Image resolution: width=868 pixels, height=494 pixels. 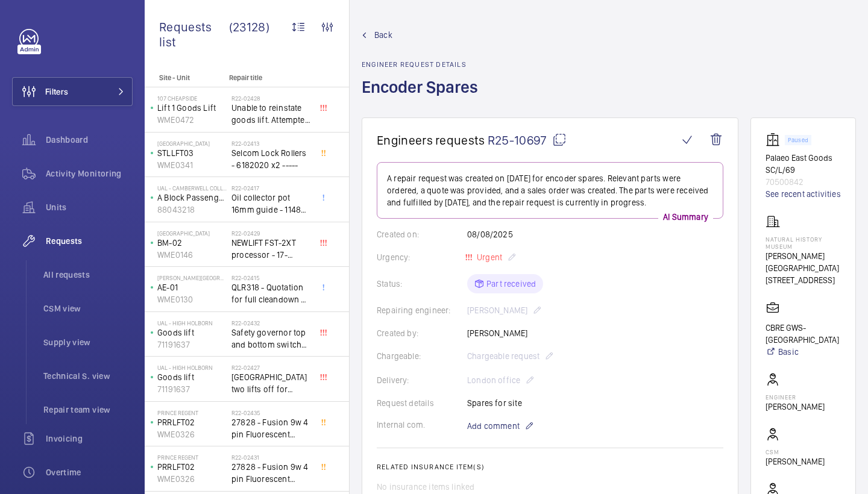 I want to click on p: Natural History Museum, so click(x=803, y=242).